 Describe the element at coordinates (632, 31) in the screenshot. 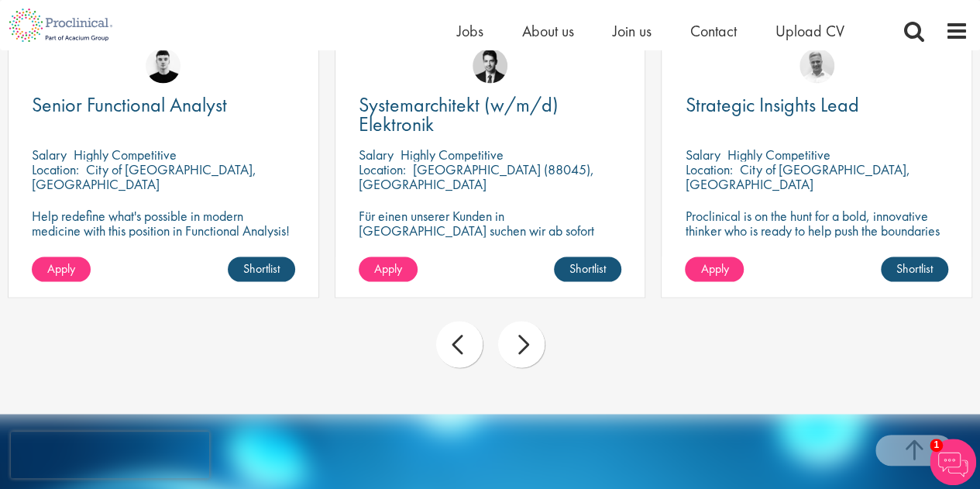

I see `a: Join us` at that location.